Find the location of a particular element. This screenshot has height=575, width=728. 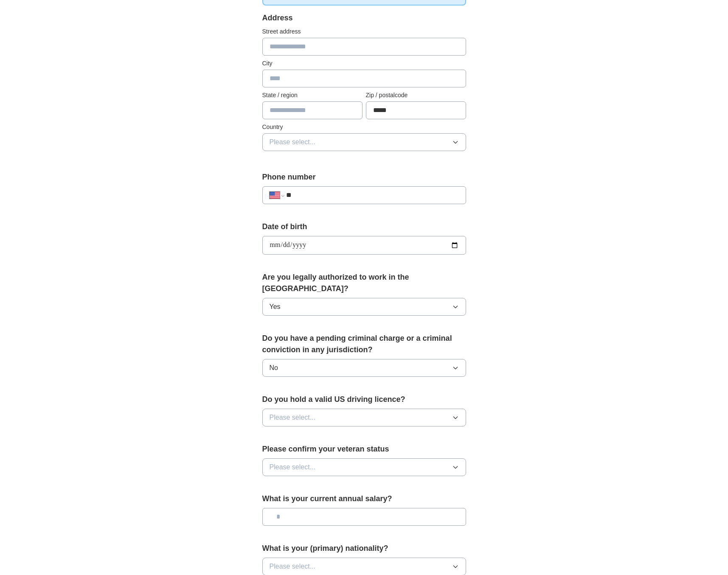

label: Phone number is located at coordinates (364, 177).